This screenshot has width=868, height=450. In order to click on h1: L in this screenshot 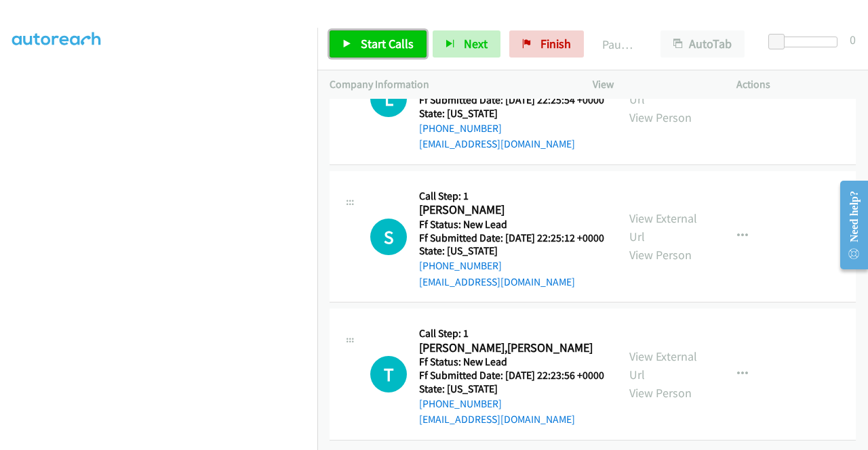, I will do `click(389, 98)`.